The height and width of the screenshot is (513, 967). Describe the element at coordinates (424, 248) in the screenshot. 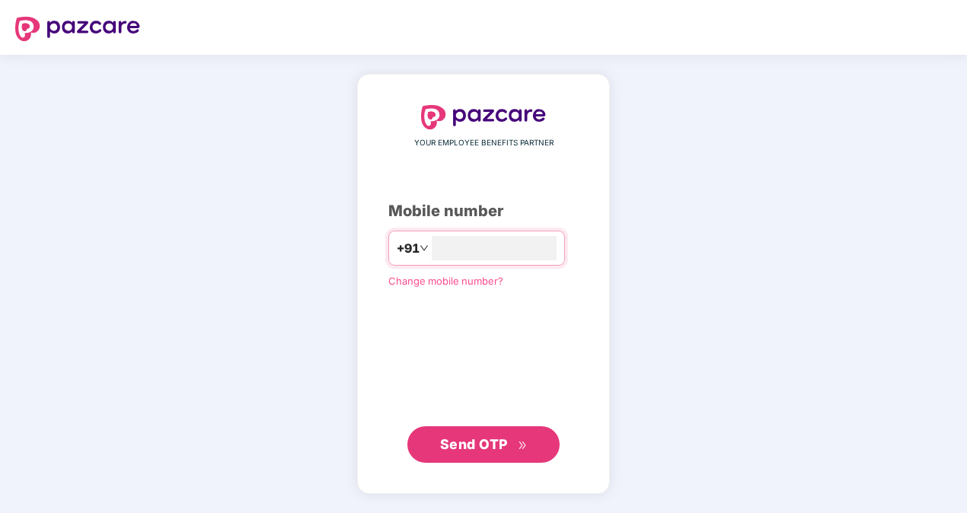

I see `span: down` at that location.